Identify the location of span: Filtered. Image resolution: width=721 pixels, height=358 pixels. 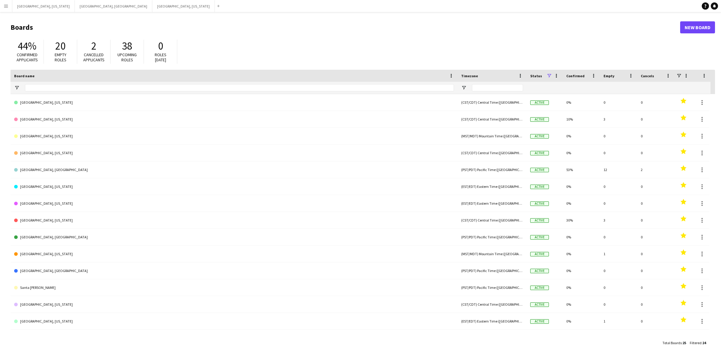
(695, 342).